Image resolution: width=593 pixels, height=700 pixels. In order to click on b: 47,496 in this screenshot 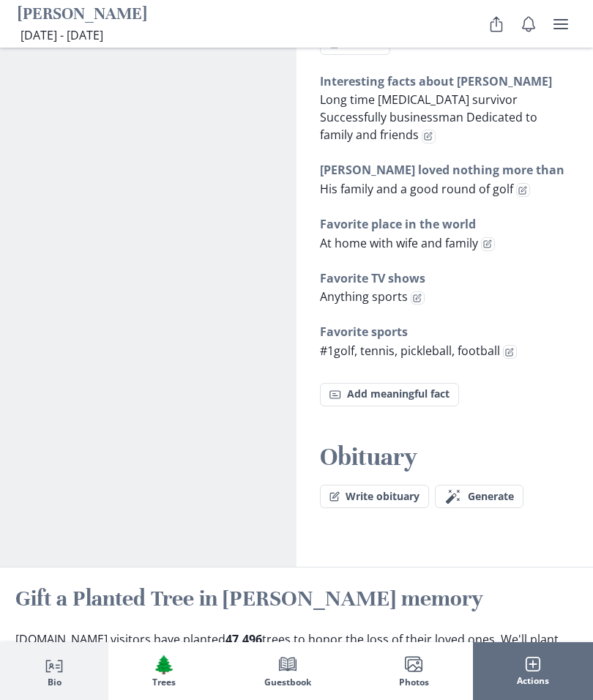, I will do `click(244, 639)`.